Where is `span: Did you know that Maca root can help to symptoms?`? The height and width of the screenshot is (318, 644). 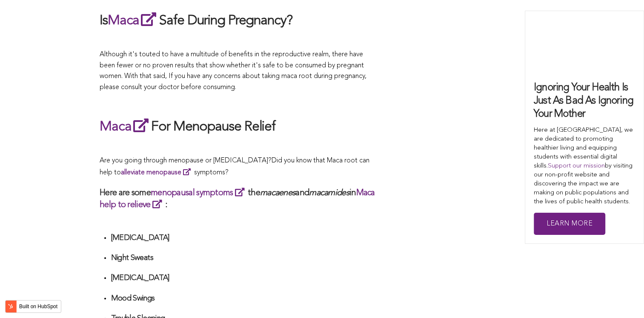
span: Did you know that Maca root can help to symptoms? is located at coordinates (234, 167).